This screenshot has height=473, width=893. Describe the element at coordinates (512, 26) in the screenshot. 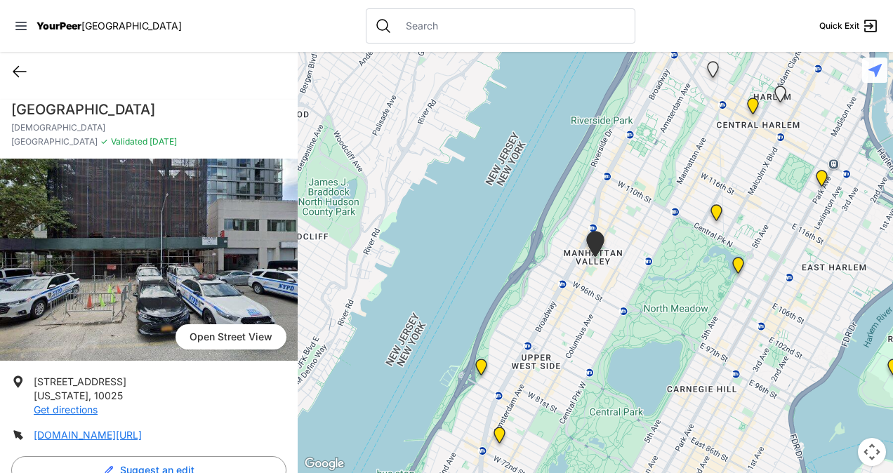

I see `input: Search` at that location.